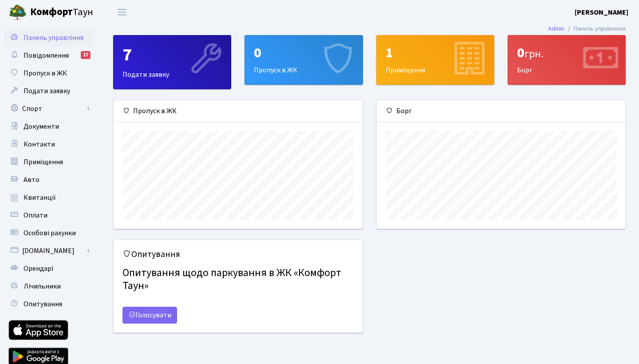  I want to click on span: Подати заявку, so click(47, 91).